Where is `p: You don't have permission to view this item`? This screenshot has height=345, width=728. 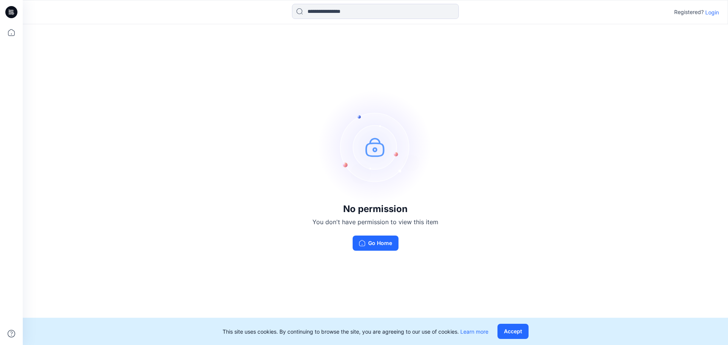
p: You don't have permission to view this item is located at coordinates (375, 222).